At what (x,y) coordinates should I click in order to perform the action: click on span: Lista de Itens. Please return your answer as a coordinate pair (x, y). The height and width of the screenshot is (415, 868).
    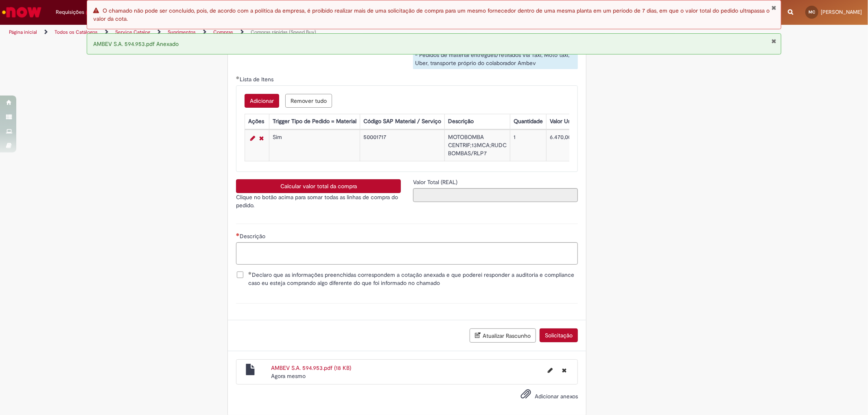
    Looking at the image, I should click on (258, 80).